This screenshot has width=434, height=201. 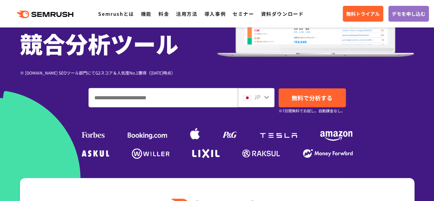 What do you see at coordinates (116, 14) in the screenshot?
I see `a: Semrushとは` at bounding box center [116, 14].